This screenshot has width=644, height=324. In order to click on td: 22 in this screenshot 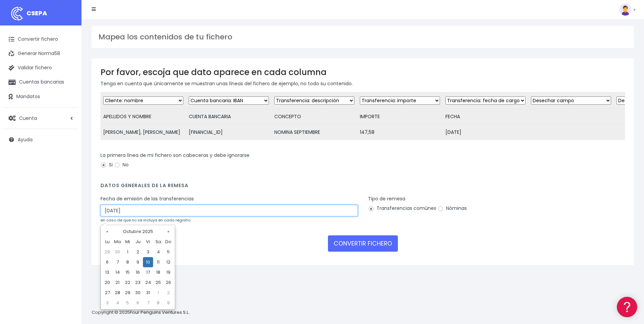, I will do `click(128, 283)`.